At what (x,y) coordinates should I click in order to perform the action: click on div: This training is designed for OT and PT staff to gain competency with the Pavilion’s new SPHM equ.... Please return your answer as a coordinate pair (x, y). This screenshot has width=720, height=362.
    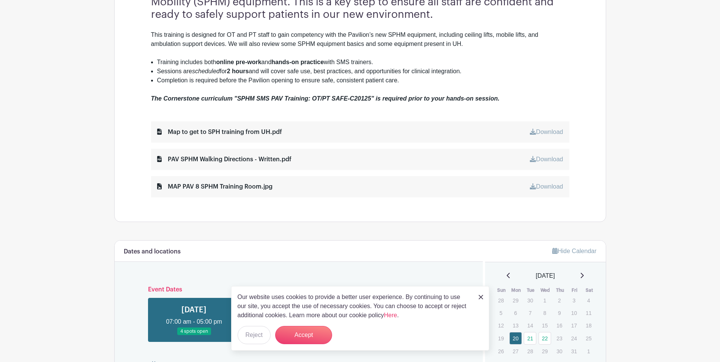
    Looking at the image, I should click on (360, 44).